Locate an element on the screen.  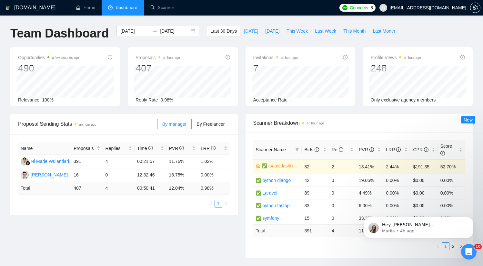
span: CPR is located at coordinates (421, 149).